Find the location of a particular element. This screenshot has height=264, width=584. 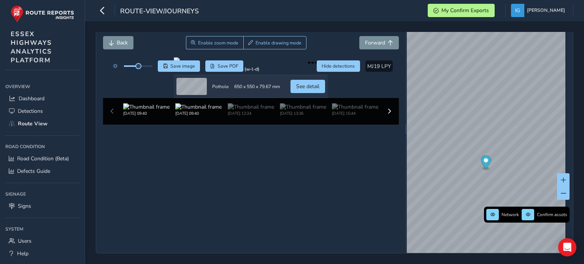

div: System is located at coordinates (42, 229).